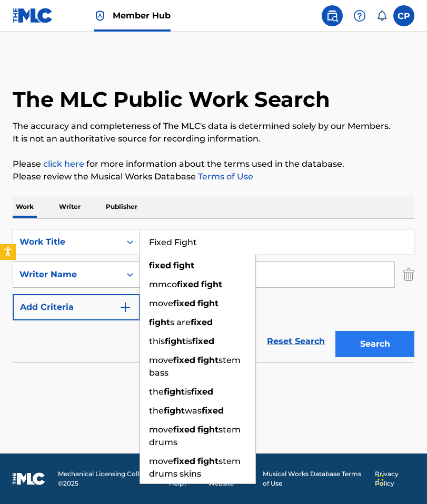 The width and height of the screenshot is (427, 504). What do you see at coordinates (332, 15) in the screenshot?
I see `a: Public Search` at bounding box center [332, 15].